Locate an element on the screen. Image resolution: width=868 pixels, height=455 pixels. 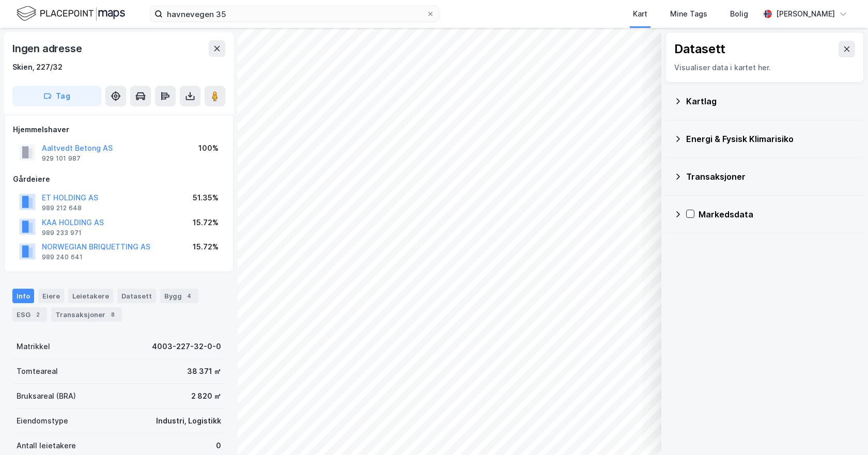
div: Leietakere is located at coordinates (90, 296).